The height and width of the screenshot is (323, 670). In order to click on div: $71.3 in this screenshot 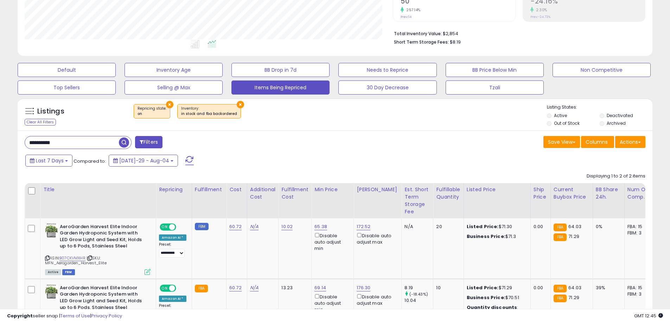, I will do `click(496, 237)`.